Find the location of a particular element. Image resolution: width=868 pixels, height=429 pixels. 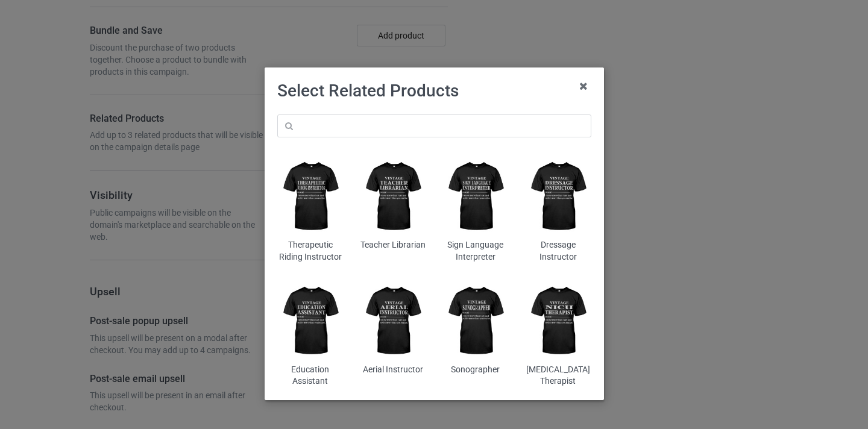

div: Teacher Librarian is located at coordinates (392, 245).